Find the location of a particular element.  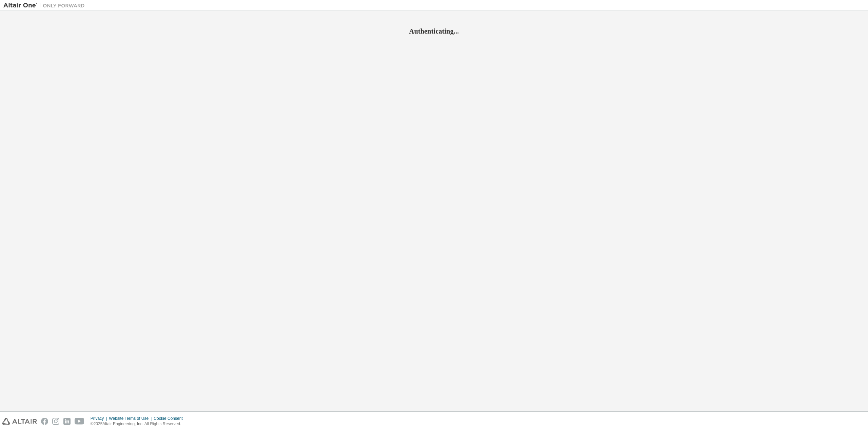

img: linkedin.svg is located at coordinates (66, 422).